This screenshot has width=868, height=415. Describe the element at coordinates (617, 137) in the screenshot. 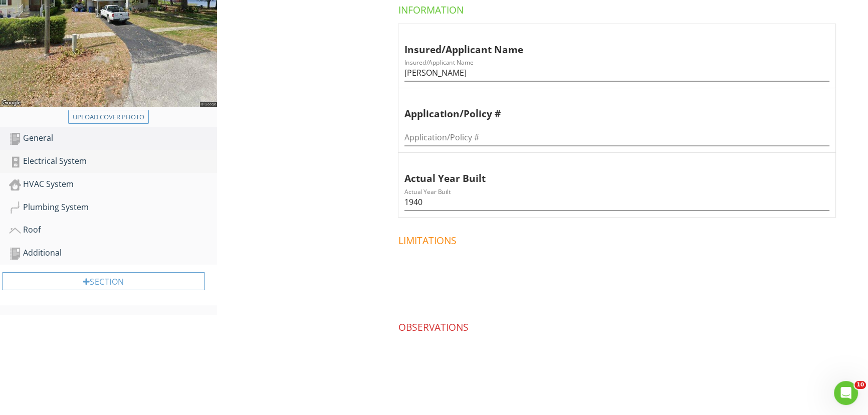

I see `input: Application/Policy #` at that location.